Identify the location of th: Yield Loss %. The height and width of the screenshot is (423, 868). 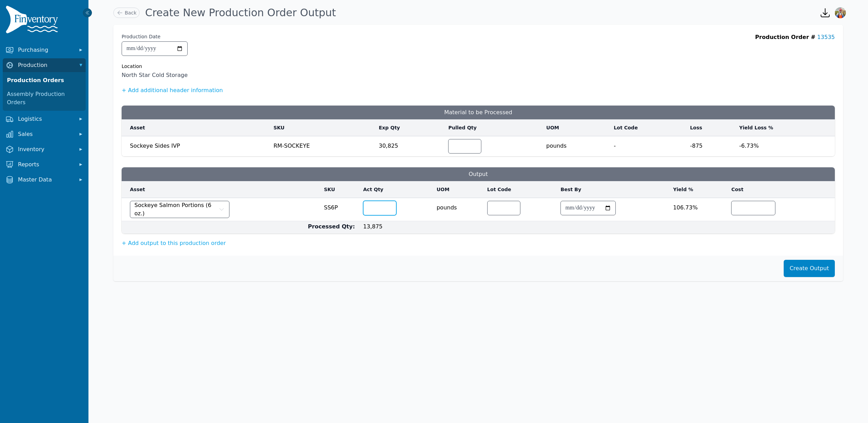
(784, 128).